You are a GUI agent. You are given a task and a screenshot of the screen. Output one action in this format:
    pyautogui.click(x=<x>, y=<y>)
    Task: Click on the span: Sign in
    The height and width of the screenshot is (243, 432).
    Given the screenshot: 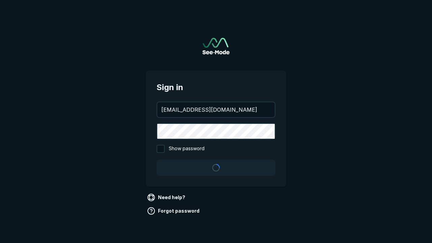 What is the action you would take?
    pyautogui.click(x=216, y=87)
    